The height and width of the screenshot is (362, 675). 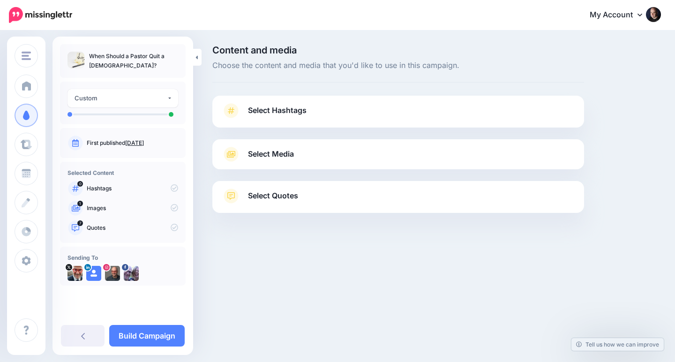 I want to click on img: 07USE13O-18262.jpg, so click(x=75, y=273).